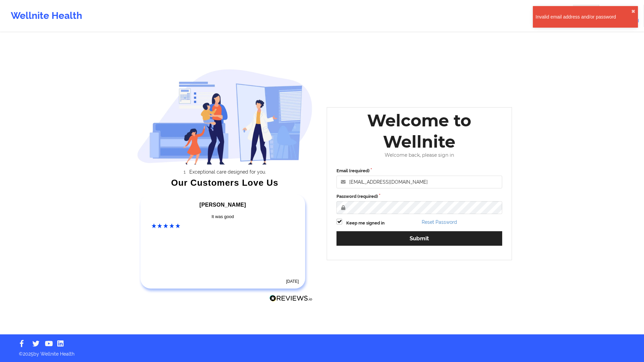  I want to click on div: It was good, so click(223, 216).